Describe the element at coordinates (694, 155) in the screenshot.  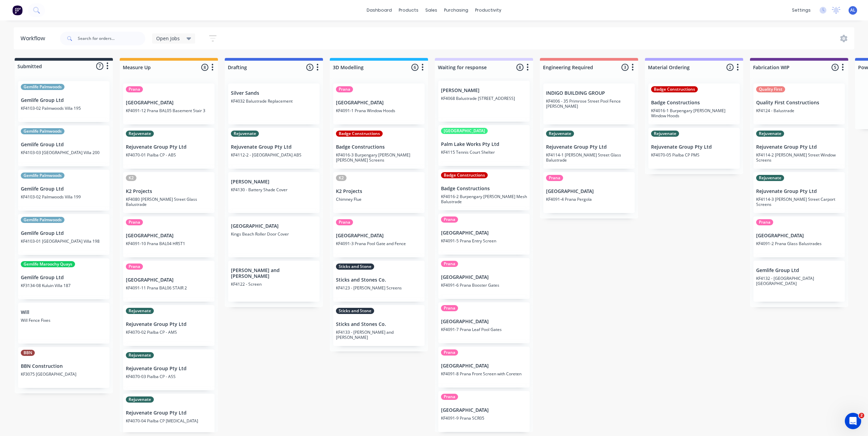
I see `p: KF4070-05 Pialba CP PMS` at that location.